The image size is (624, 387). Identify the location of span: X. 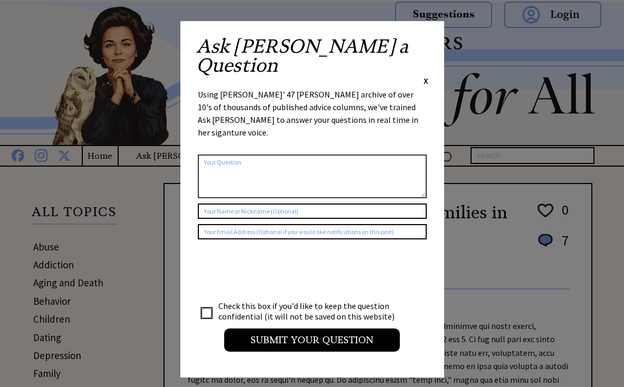
(425, 81).